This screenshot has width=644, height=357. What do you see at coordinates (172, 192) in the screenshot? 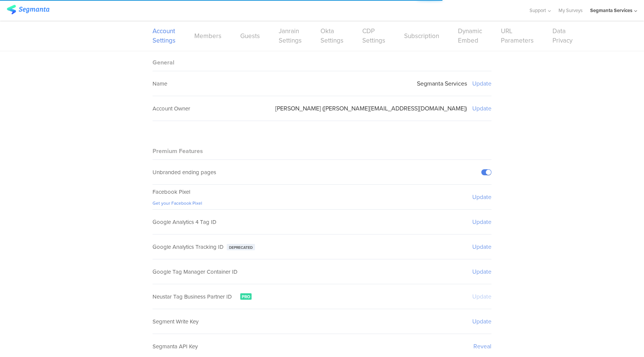
I see `span: Facebook Pixel` at bounding box center [172, 192].